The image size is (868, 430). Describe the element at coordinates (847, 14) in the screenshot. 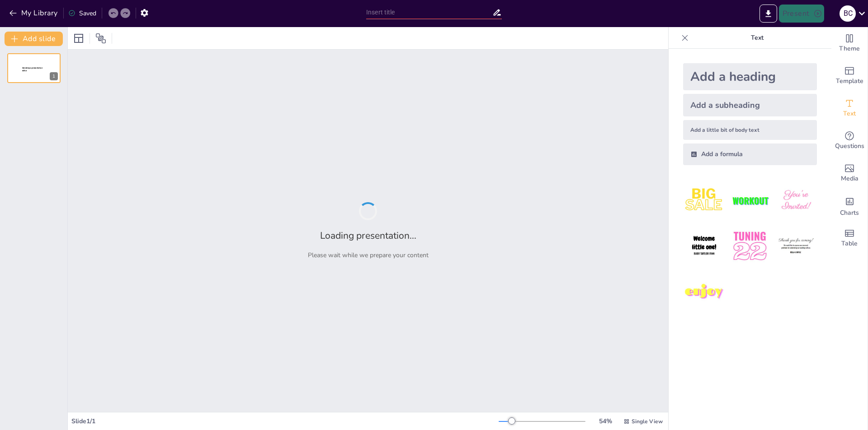

I see `button: B C` at that location.